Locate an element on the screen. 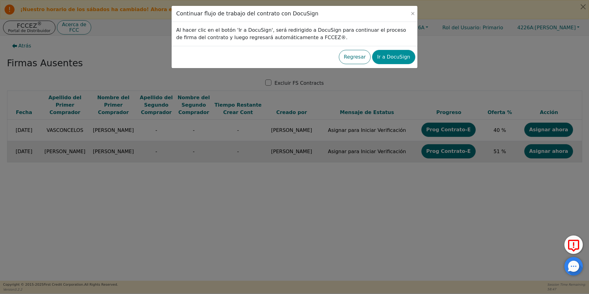 The height and width of the screenshot is (294, 589). h3: Continuar flujo de trabajo del contrato con DocuSign is located at coordinates (247, 14).